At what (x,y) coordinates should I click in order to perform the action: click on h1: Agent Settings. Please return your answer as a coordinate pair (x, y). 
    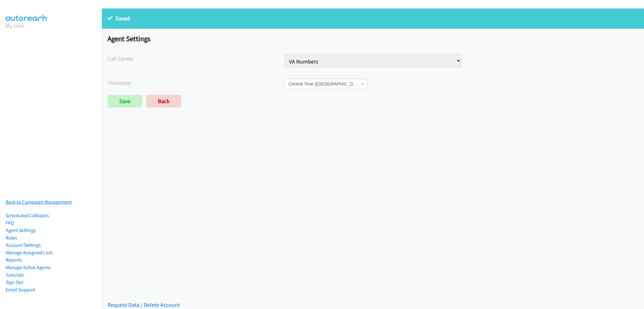
    Looking at the image, I should click on (373, 39).